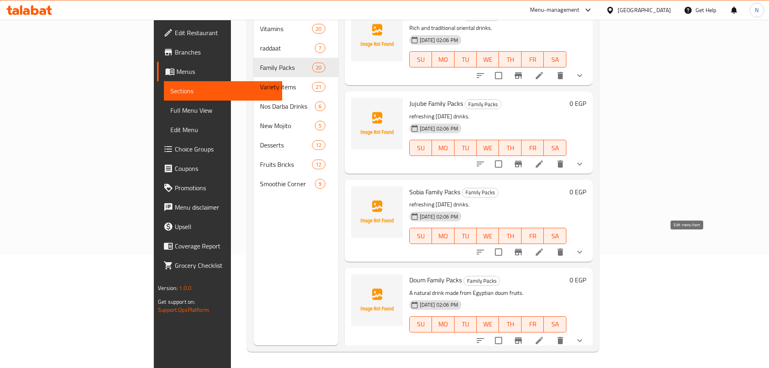  Describe the element at coordinates (288, 106) in the screenshot. I see `div: Nos Darba Drinks` at that location.